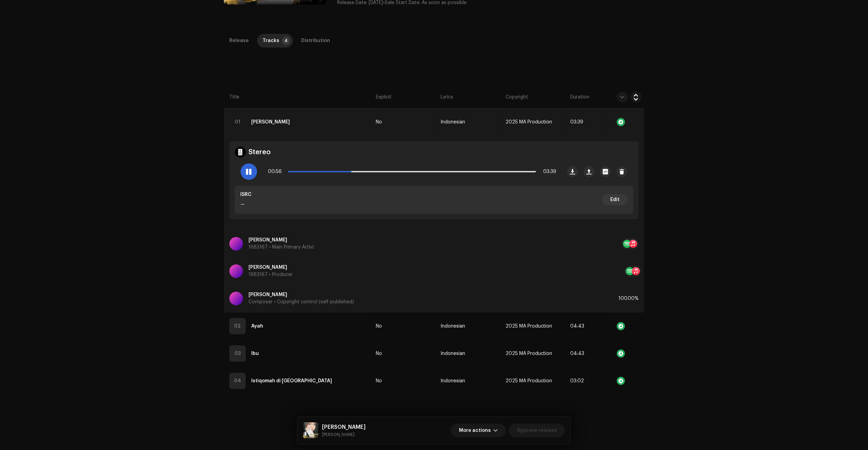 The image size is (868, 450). Describe the element at coordinates (277, 172) in the screenshot. I see `span: 00:56` at that location.